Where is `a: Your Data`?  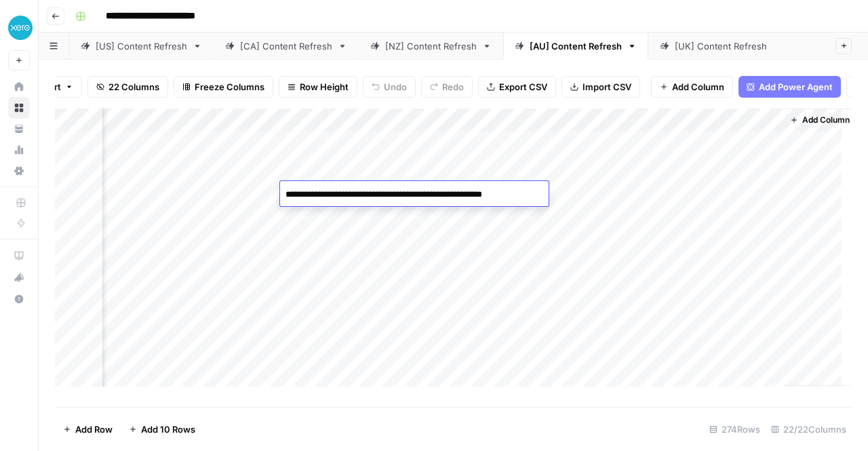
a: Your Data is located at coordinates (19, 128).